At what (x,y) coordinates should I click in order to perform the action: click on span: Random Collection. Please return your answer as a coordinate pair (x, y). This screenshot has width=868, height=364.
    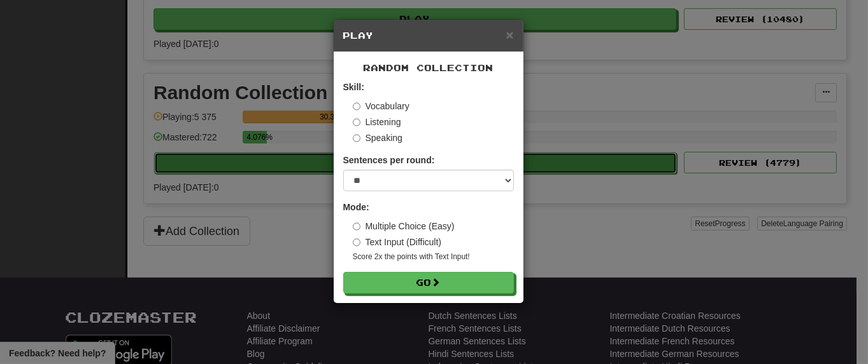
    Looking at the image, I should click on (429, 68).